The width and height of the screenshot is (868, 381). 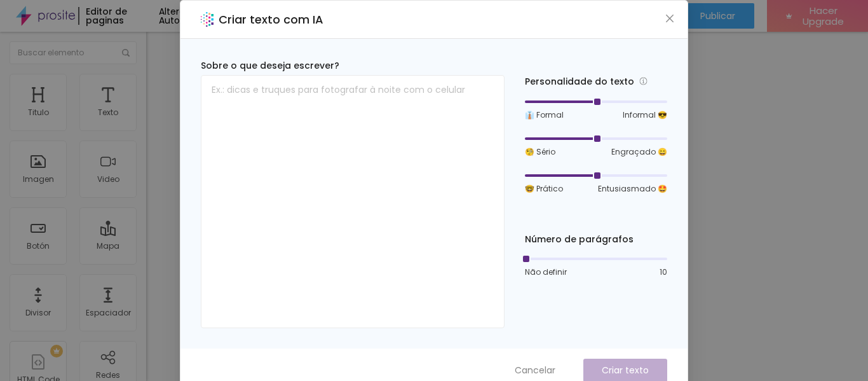 I want to click on div: Número de parágrafos, so click(x=596, y=239).